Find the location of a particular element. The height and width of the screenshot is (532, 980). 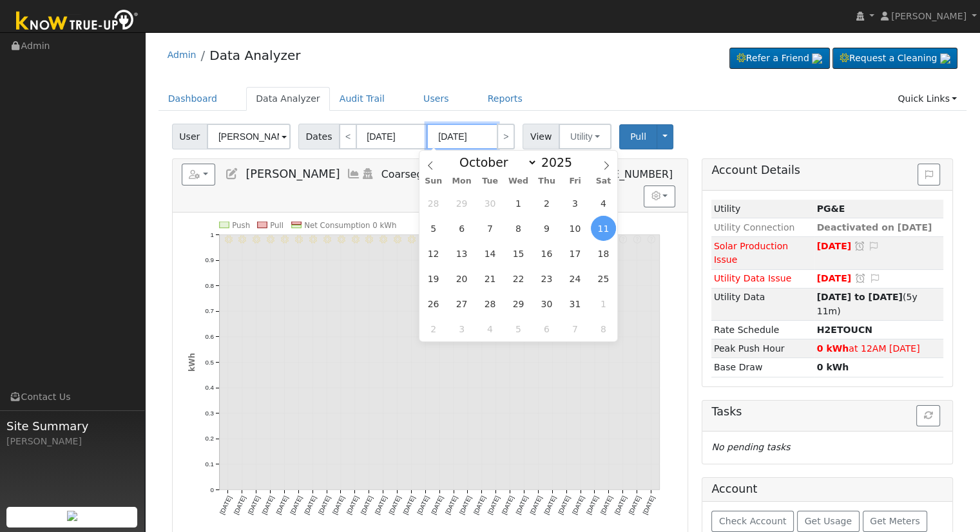

td: Base Draw is located at coordinates (763, 367).